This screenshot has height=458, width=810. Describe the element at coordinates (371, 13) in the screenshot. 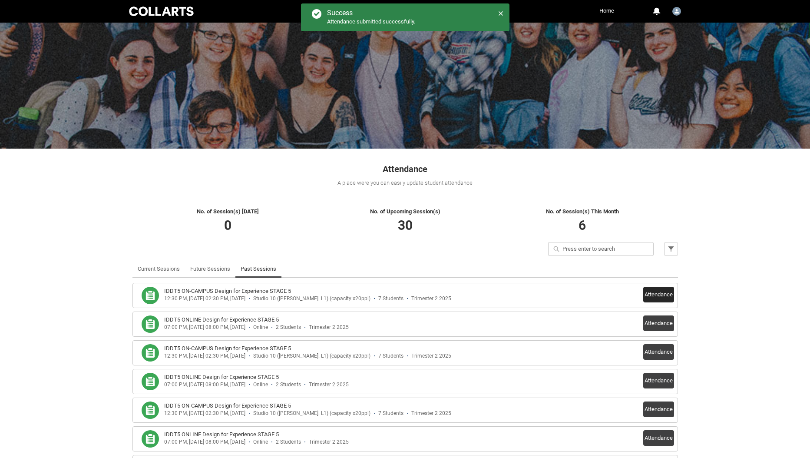

I see `div: Success` at that location.